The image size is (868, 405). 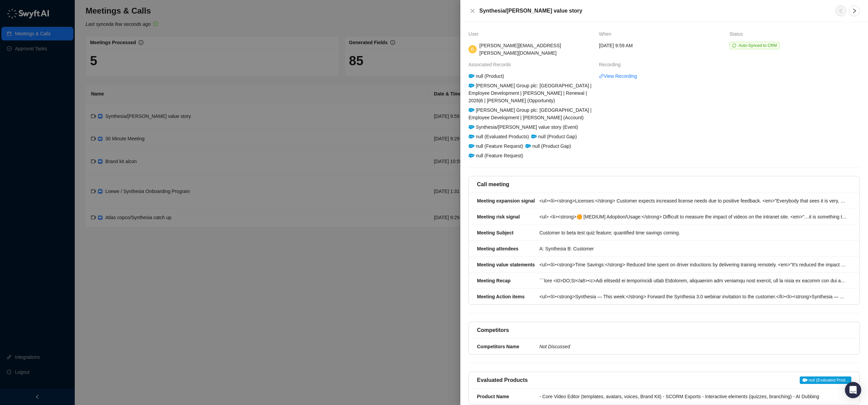 What do you see at coordinates (493, 330) in the screenshot?
I see `h5: Competitors` at bounding box center [493, 330].